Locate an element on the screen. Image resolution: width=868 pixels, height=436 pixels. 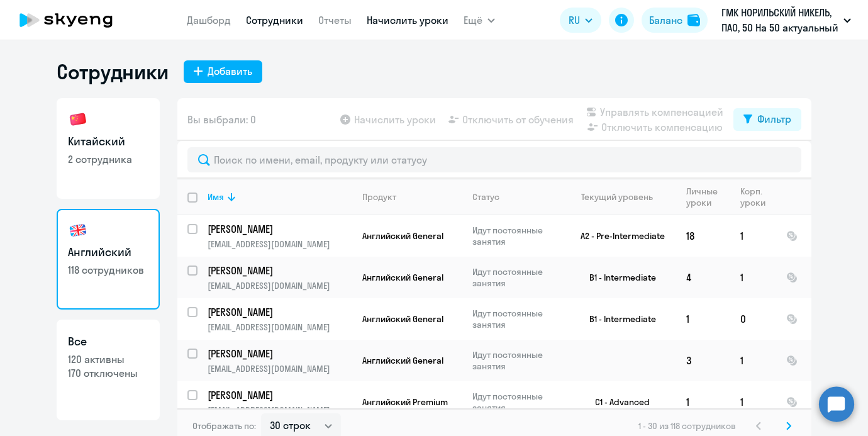
p: ГМК НОРИЛЬСКИЙ НИКЕЛЬ, ПАО, 50 На 50 актуальный 2021 is located at coordinates (780, 20).